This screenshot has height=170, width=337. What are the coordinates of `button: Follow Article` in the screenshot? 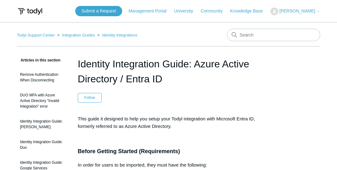 It's located at (90, 97).